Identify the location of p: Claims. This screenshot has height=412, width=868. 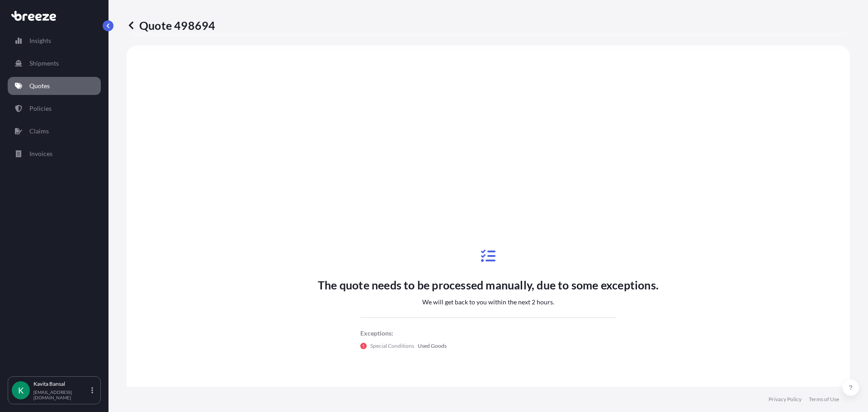
(39, 131).